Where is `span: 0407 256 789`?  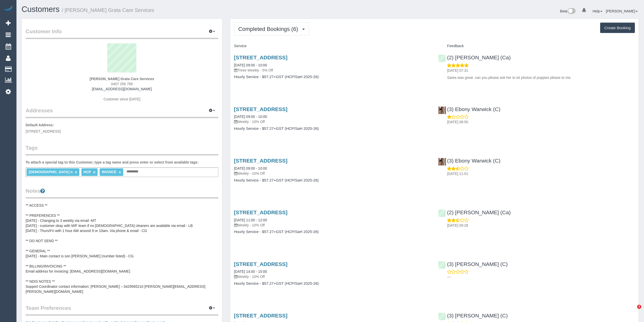
span: 0407 256 789 is located at coordinates (122, 84).